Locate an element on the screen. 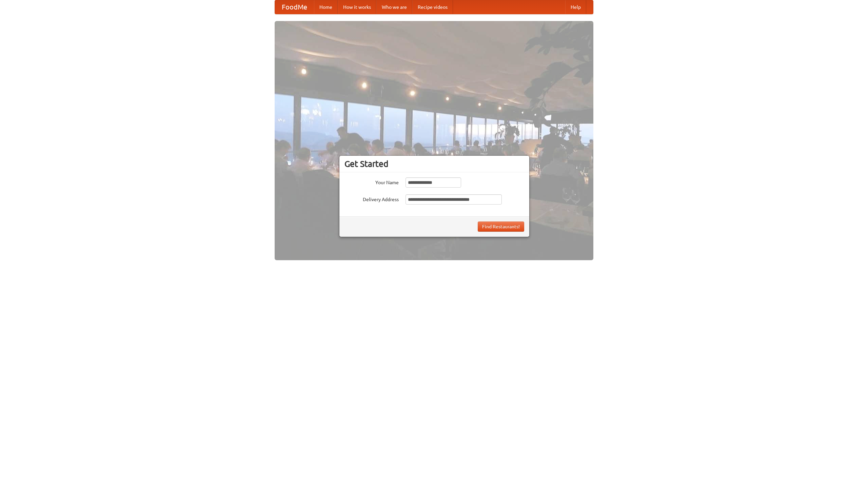 This screenshot has height=480, width=868. a: Recipe videos is located at coordinates (432, 7).